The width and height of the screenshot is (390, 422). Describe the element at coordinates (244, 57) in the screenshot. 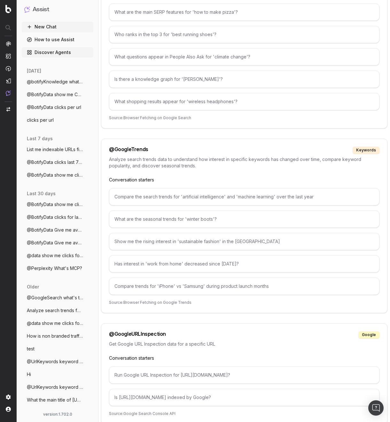

I see `div: What questions appear in People Also Ask for 'climate change'?` at that location.